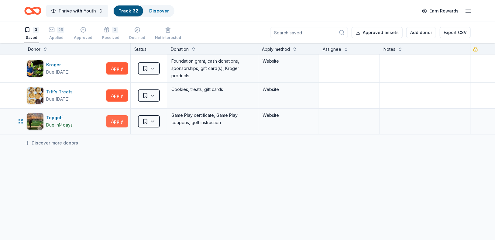 The image size is (495, 240). Describe the element at coordinates (212, 89) in the screenshot. I see `div: Cookies, treats, gift cards` at that location.